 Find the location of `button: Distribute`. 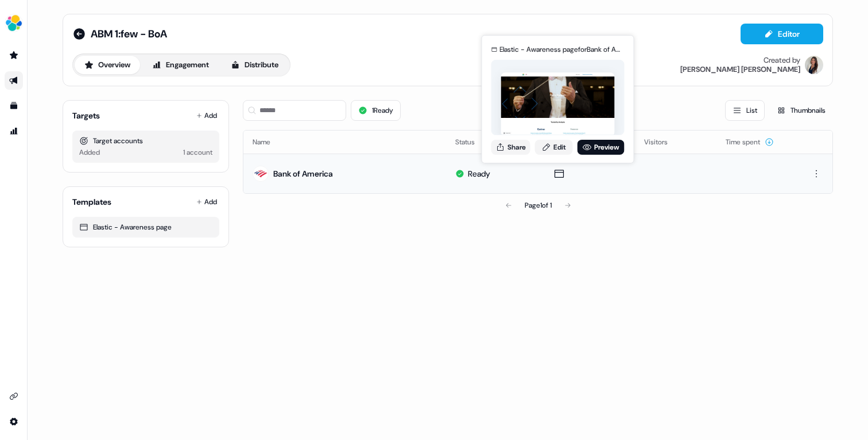

button: Distribute is located at coordinates (255, 65).